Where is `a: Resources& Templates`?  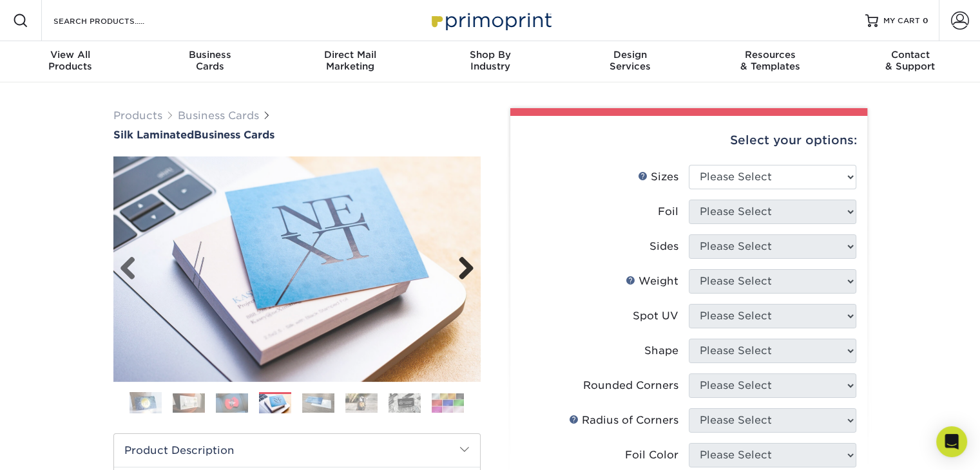
a: Resources& Templates is located at coordinates (769, 62).